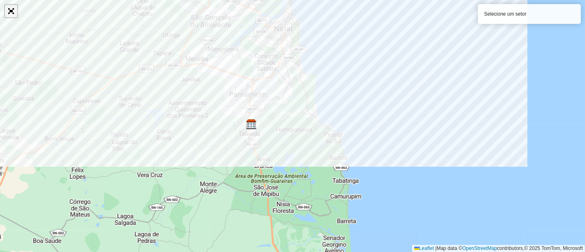  What do you see at coordinates (424, 248) in the screenshot?
I see `a: Leaflet` at bounding box center [424, 248].